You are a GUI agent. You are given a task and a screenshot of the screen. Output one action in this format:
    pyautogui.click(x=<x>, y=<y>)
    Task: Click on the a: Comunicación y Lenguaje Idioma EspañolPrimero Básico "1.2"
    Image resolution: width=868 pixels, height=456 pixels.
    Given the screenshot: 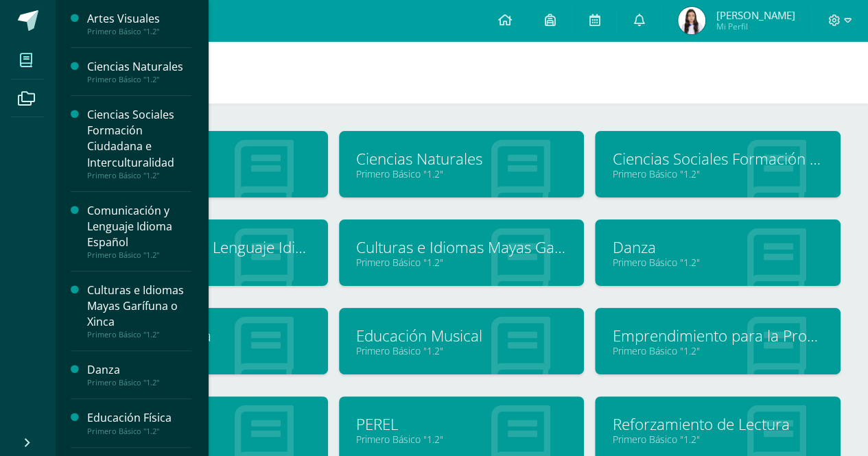 What is the action you would take?
    pyautogui.click(x=140, y=231)
    